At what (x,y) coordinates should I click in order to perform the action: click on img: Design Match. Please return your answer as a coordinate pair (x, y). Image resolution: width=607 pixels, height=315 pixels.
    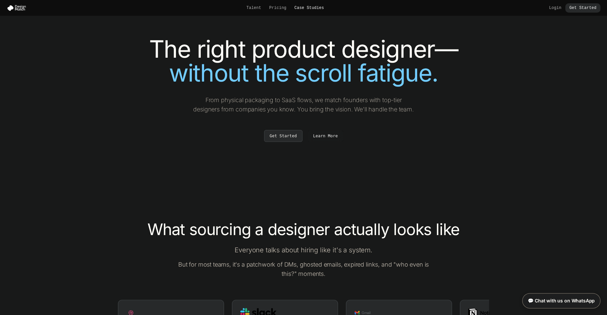
    Looking at the image, I should click on (18, 8).